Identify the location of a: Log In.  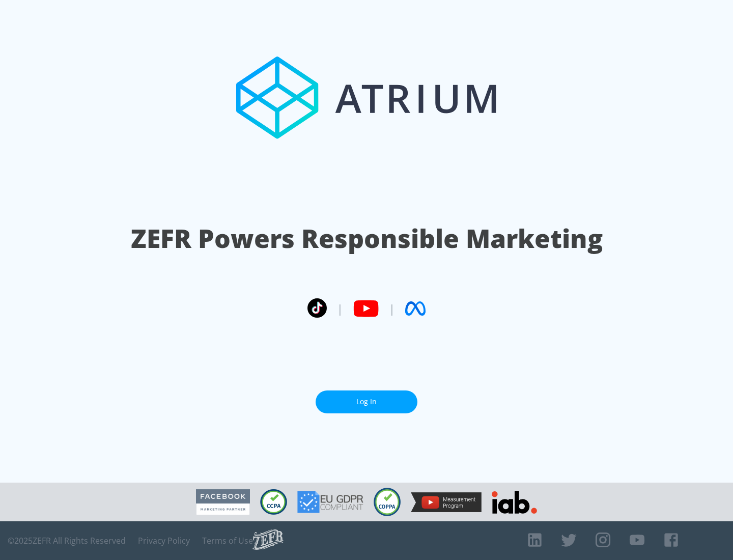
(366, 401).